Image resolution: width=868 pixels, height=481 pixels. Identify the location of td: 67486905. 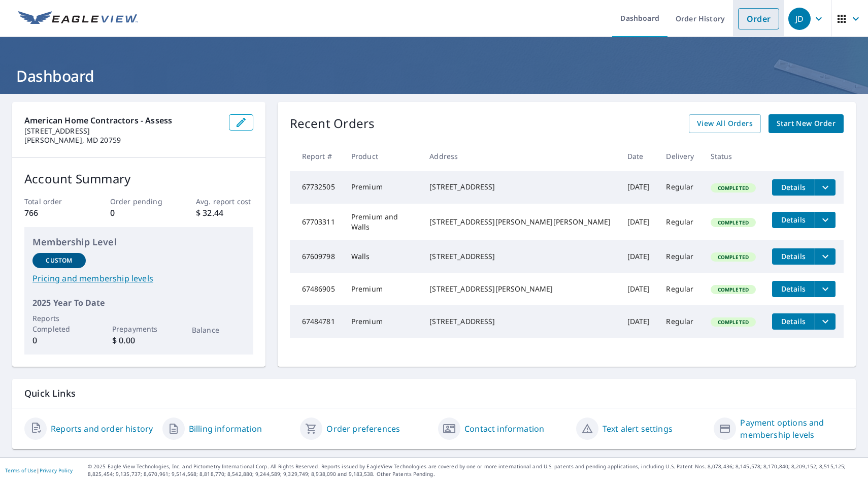
(316, 289).